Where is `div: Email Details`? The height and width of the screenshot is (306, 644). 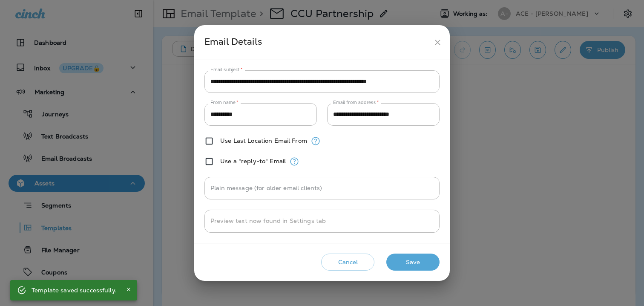
div: Email Details is located at coordinates (317, 42).